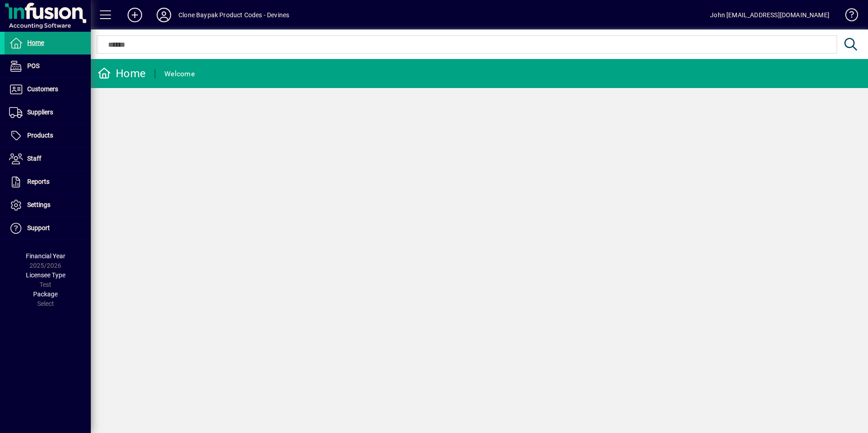 This screenshot has width=868, height=433. What do you see at coordinates (45, 256) in the screenshot?
I see `span: Financial Year` at bounding box center [45, 256].